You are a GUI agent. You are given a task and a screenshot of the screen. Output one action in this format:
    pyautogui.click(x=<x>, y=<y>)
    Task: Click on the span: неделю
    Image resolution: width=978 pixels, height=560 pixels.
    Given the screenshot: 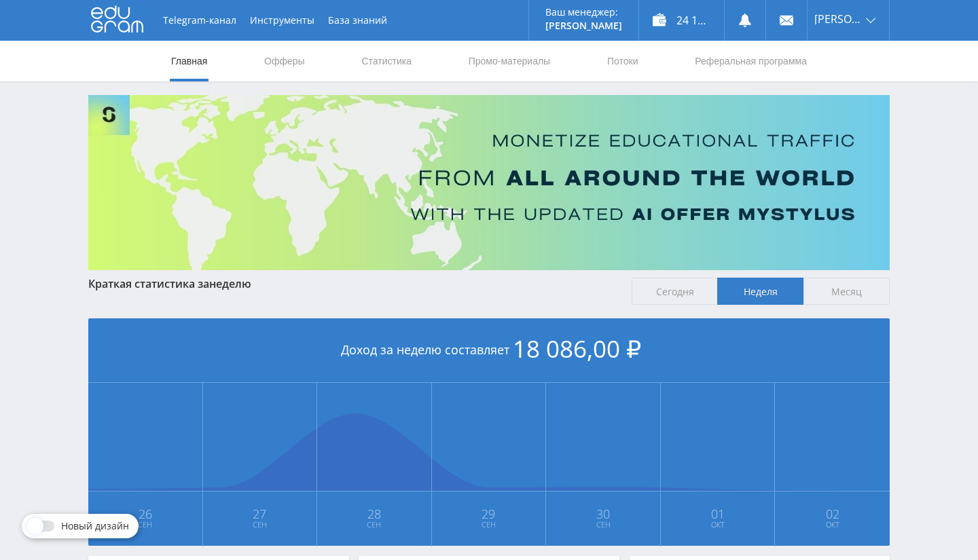 What is the action you would take?
    pyautogui.click(x=230, y=284)
    